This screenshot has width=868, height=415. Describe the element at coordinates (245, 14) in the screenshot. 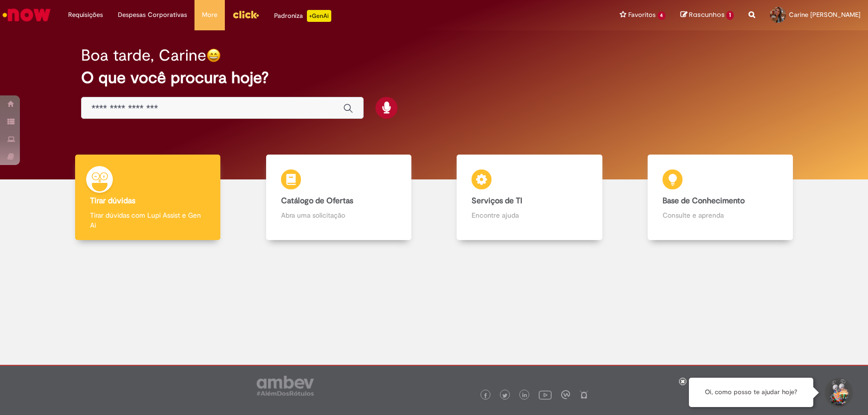

I see `img: click_logo_yellow_360x200.png` at that location.